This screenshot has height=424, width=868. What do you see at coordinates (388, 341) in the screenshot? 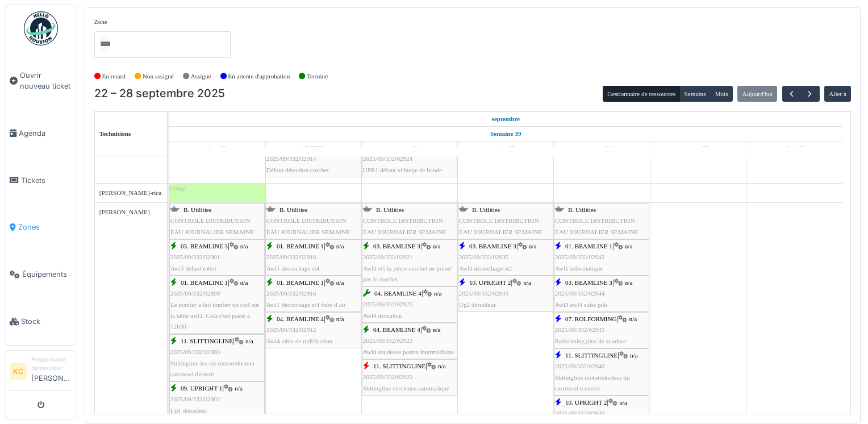
I see `span: 2025/09/332/02923` at bounding box center [388, 341].